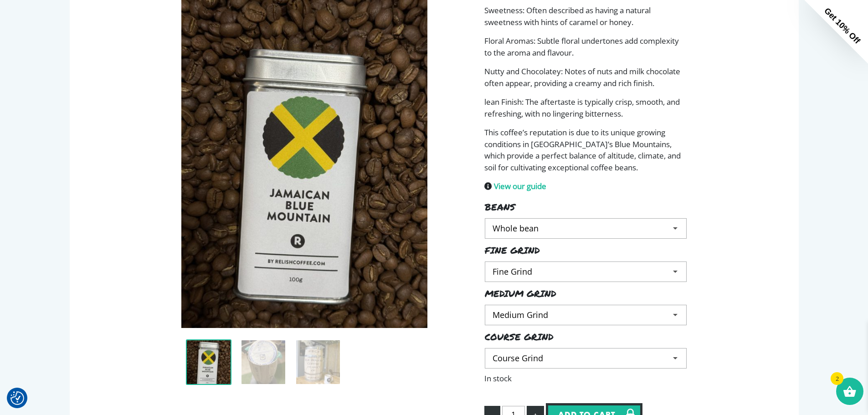 Image resolution: width=868 pixels, height=415 pixels. What do you see at coordinates (520, 186) in the screenshot?
I see `a: View our guide` at bounding box center [520, 186].